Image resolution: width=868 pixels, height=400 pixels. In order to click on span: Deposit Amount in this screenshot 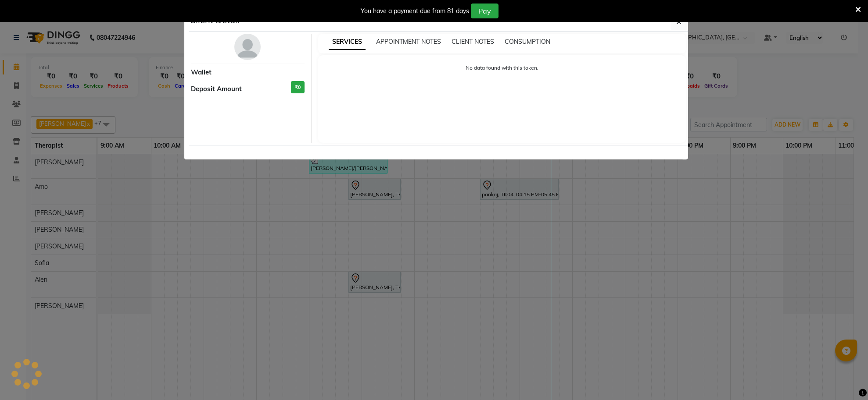, I will do `click(216, 89)`.